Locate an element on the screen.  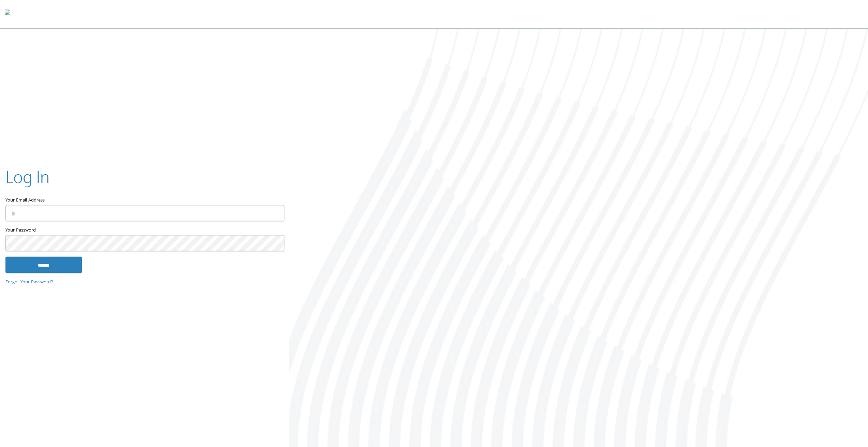
label: Your Password is located at coordinates (145, 231).